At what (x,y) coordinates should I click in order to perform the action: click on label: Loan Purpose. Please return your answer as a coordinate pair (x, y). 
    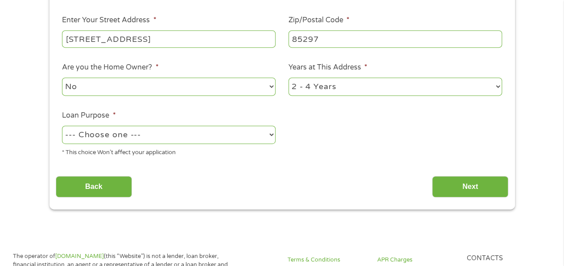
    Looking at the image, I should click on (89, 116).